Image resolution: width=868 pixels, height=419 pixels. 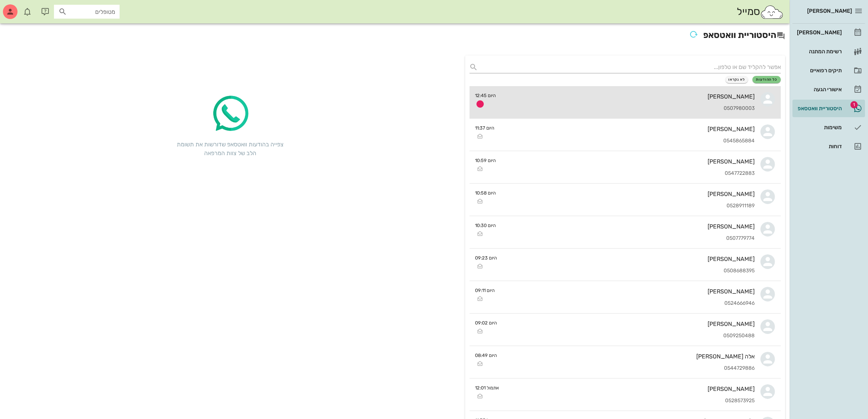 What do you see at coordinates (818, 127) in the screenshot?
I see `div: משימות` at bounding box center [818, 127].